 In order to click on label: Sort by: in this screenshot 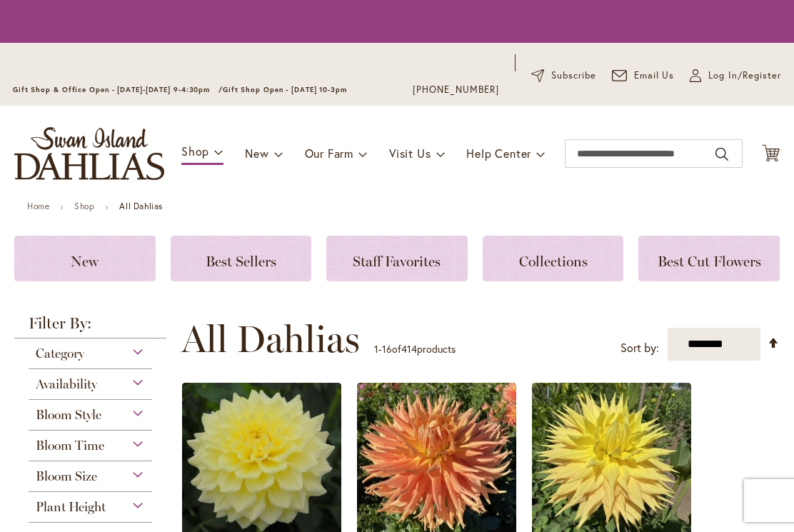, I will do `click(640, 347)`.